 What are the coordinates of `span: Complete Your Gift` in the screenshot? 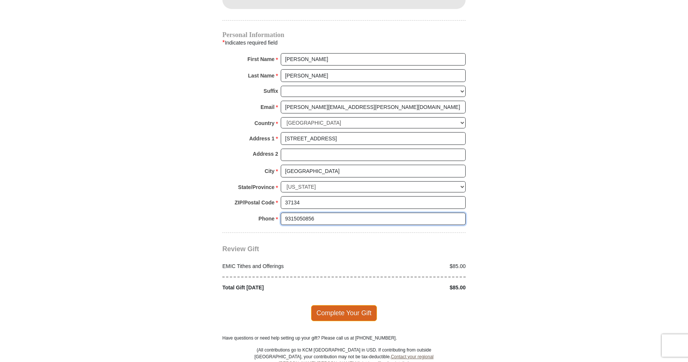 It's located at (344, 313).